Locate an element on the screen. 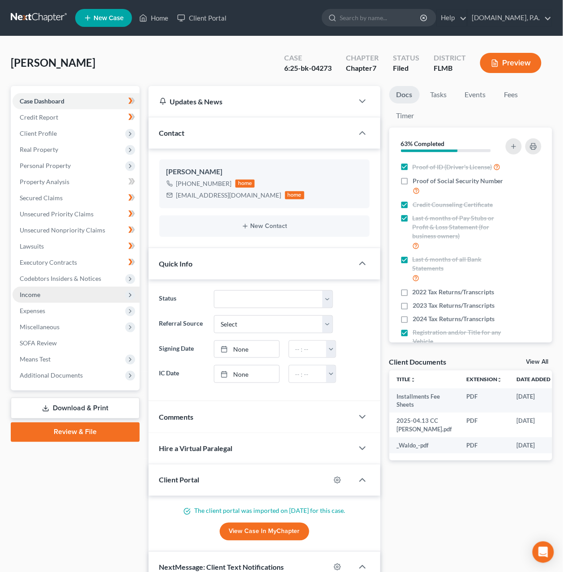  a: Lawsuits is located at coordinates (76, 246).